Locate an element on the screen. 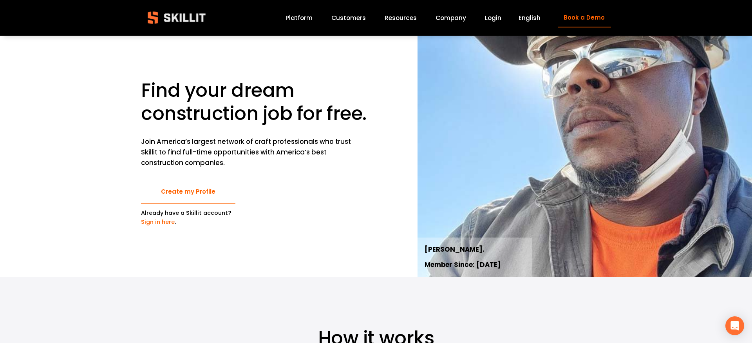 The width and height of the screenshot is (752, 343). a: Company is located at coordinates (451, 18).